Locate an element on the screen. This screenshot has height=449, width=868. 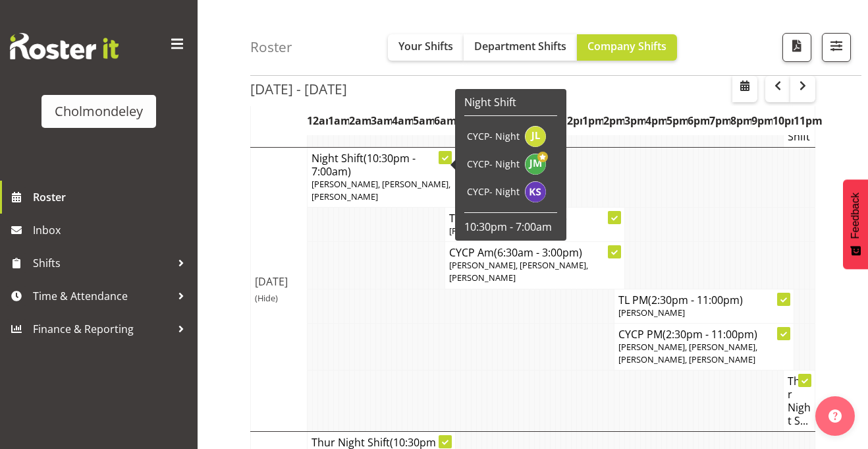
span: Roster is located at coordinates (112, 197).